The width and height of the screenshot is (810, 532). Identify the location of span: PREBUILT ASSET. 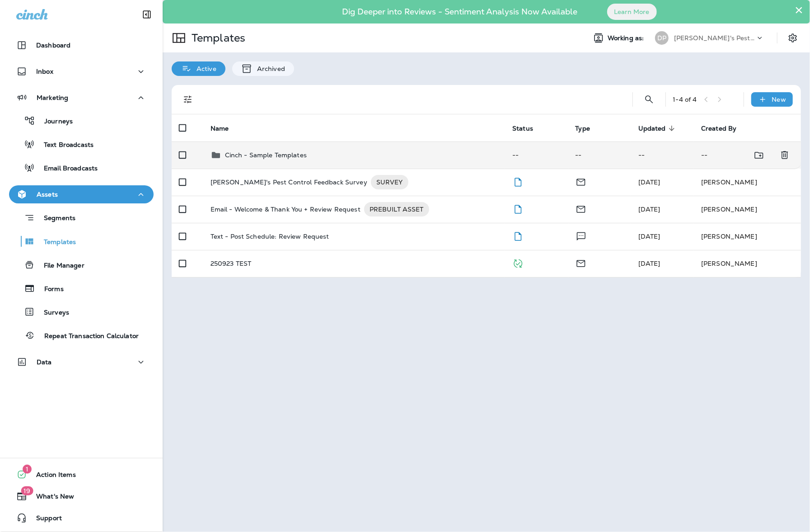
(397, 209).